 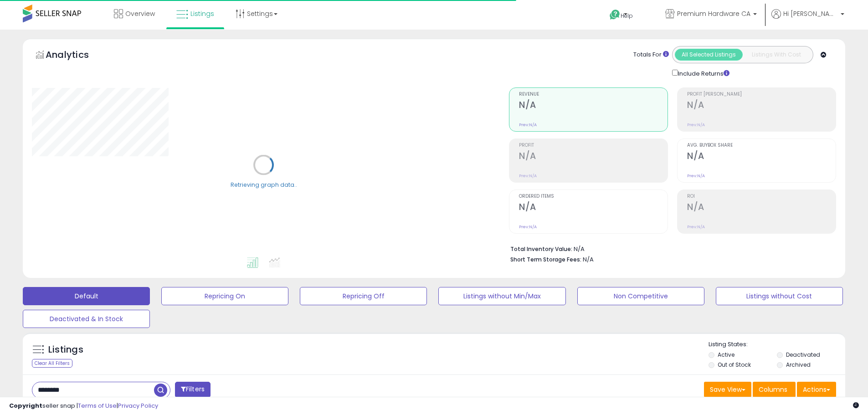 What do you see at coordinates (52, 363) in the screenshot?
I see `div: Clear All Filters` at bounding box center [52, 363].